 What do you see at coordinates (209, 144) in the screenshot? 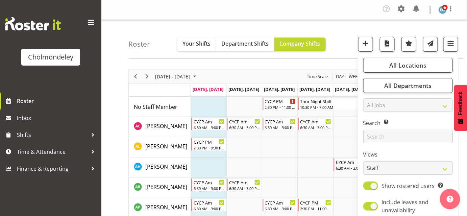
I see `div: Alexandra Landolt"s event - CYCP PM Begin From Monday, September 1, 2025 at 2:30:00 PM GMT+12:00 ...` at bounding box center [209, 144].